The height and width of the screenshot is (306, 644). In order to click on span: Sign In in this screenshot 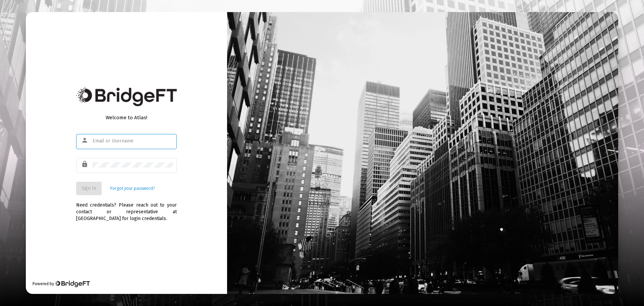, I will do `click(89, 188)`.